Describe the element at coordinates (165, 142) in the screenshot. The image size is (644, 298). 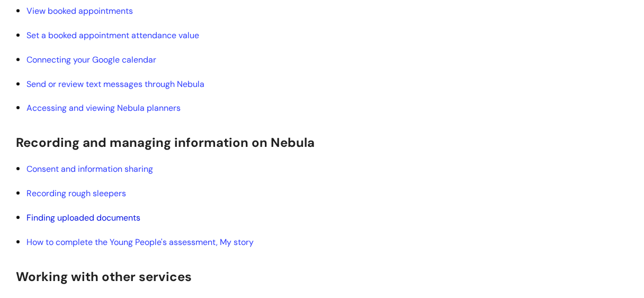
I see `span: Recording and managing information on Nebula` at that location.